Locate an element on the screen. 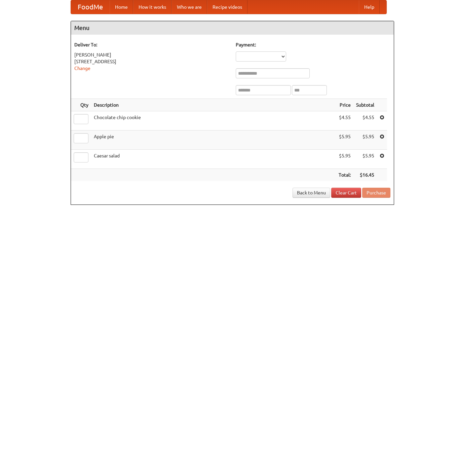  th: $16.45 is located at coordinates (365, 175).